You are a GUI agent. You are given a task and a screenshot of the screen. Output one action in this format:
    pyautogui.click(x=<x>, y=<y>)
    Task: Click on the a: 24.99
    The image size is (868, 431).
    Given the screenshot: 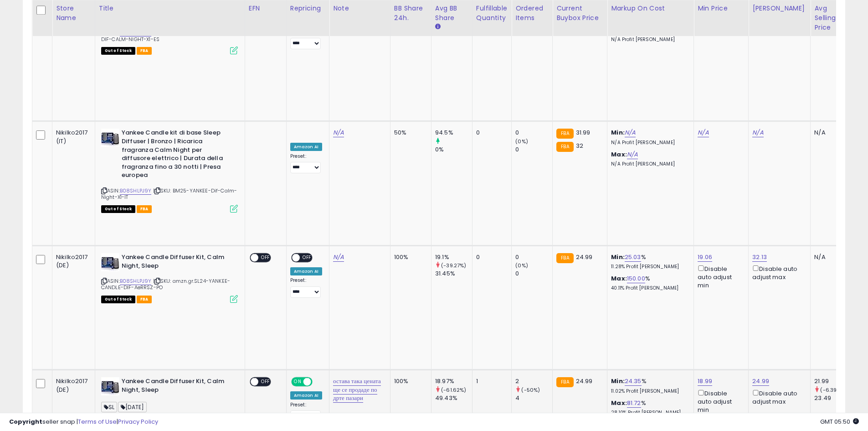 What is the action you would take?
    pyautogui.click(x=760, y=381)
    